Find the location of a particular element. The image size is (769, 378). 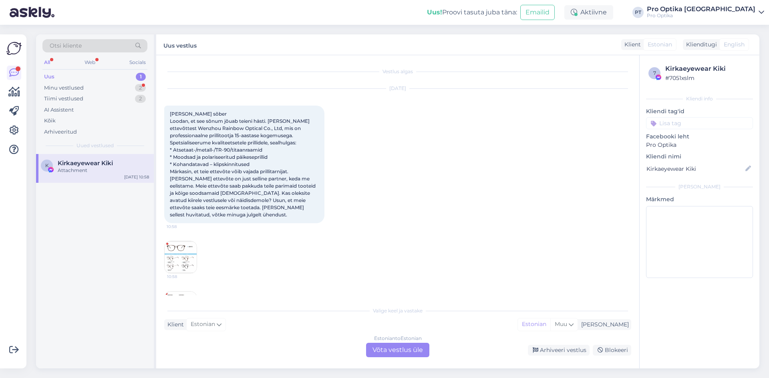

div: Arhiveeri vestlus is located at coordinates (559, 350).